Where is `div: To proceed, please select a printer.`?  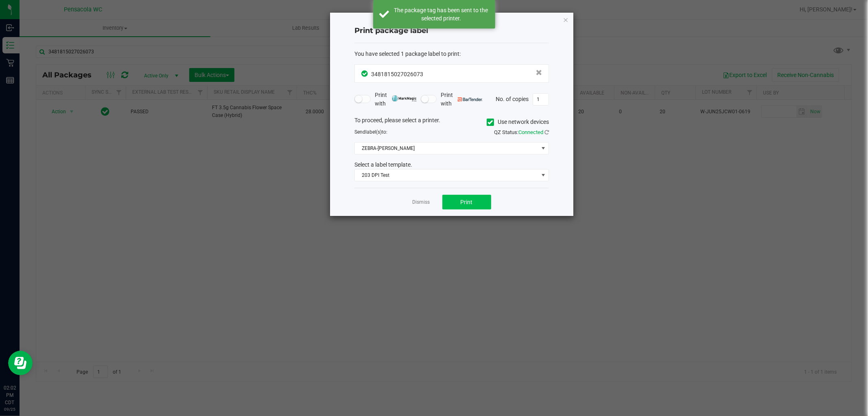 div: To proceed, please select a printer. is located at coordinates (452, 122).